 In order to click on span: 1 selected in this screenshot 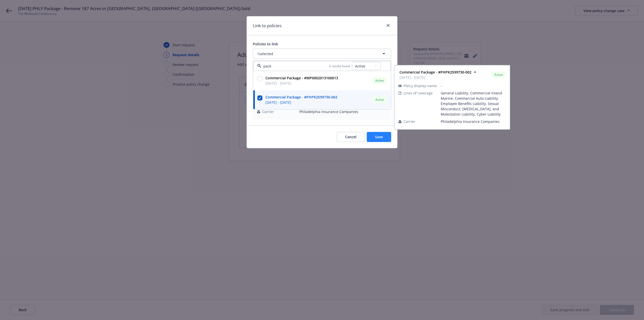, I will do `click(265, 54)`.